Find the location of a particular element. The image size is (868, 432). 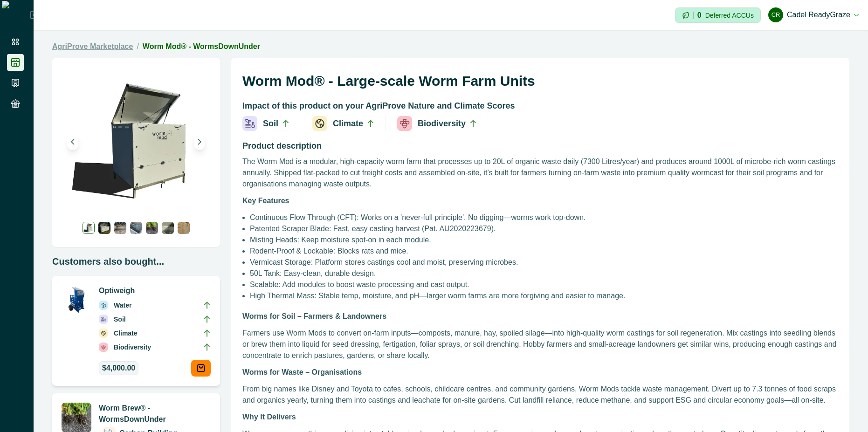

button: Next image is located at coordinates (200, 142).